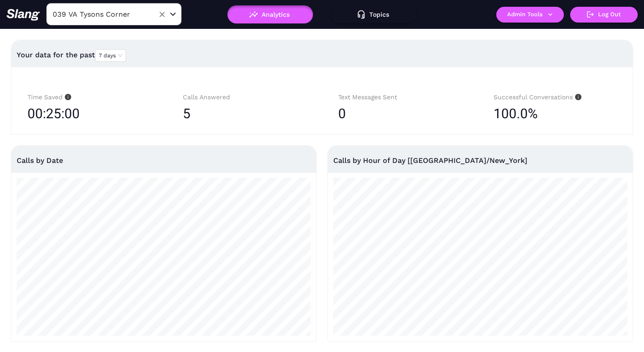 This screenshot has height=352, width=644. Describe the element at coordinates (374, 15) in the screenshot. I see `a: Topics` at that location.